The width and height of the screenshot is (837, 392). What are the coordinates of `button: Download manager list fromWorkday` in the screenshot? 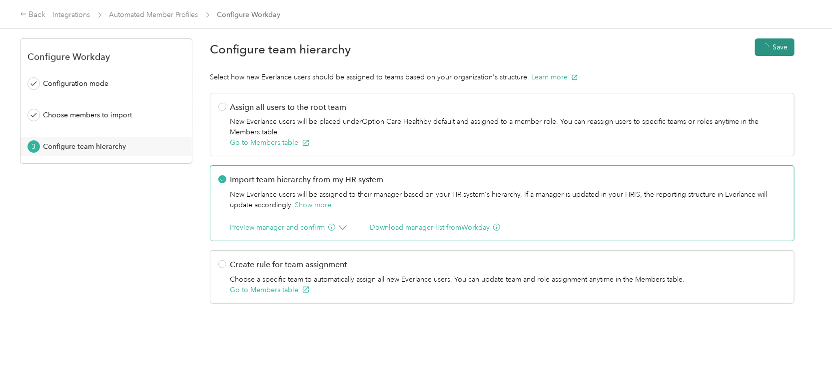 It's located at (435, 227).